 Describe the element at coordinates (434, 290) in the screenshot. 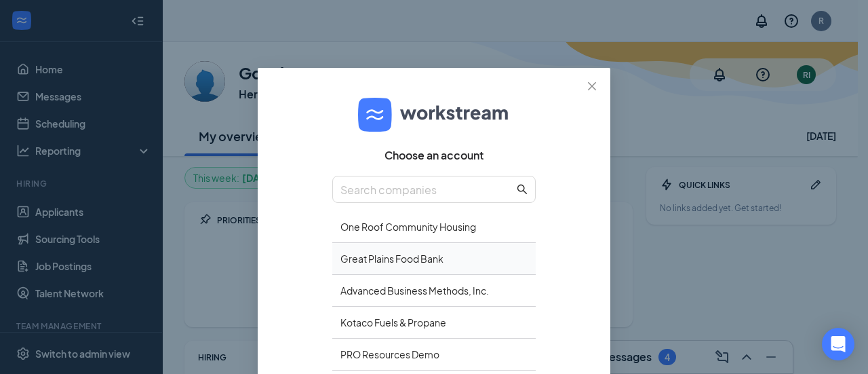

I see `div: Advanced Business Methods, Inc.` at that location.